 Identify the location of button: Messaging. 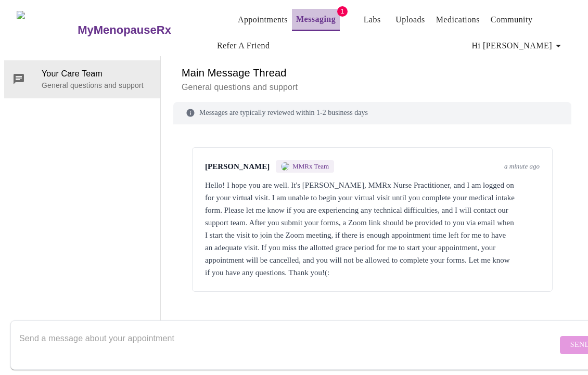
(316, 20).